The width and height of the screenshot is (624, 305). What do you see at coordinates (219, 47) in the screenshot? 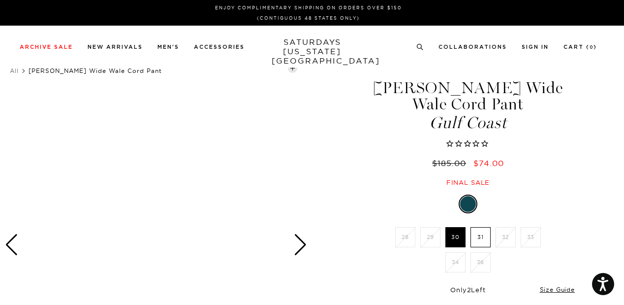
I see `a: Accessories` at bounding box center [219, 47].